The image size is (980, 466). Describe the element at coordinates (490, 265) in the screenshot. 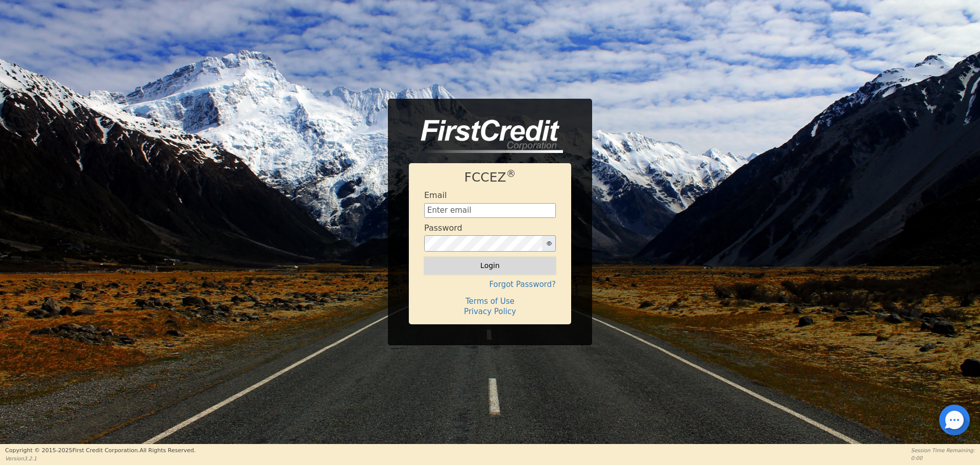

I see `button: Login` at that location.